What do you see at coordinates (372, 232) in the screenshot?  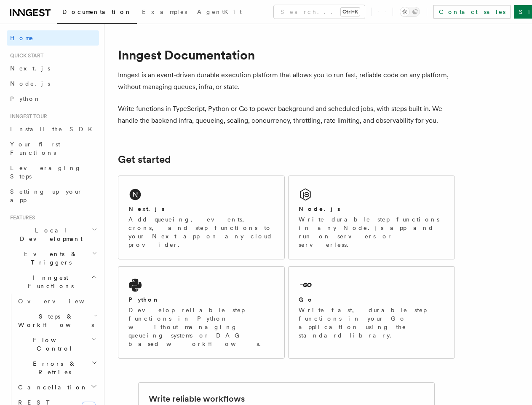 I see `p: Write durable step functions in any Node.js app and run on servers or serverless.` at bounding box center [372, 232].